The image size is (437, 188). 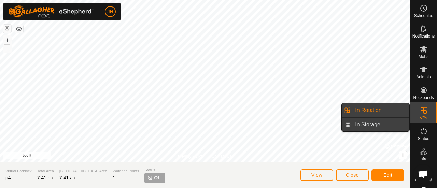 What do you see at coordinates (380, 125) in the screenshot?
I see `a: In Storage` at bounding box center [380, 125].